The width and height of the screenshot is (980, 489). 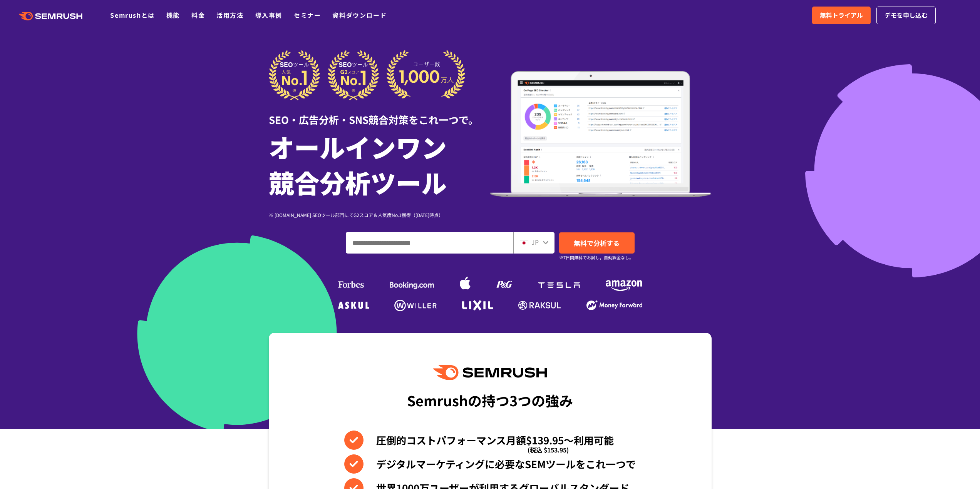 What do you see at coordinates (490, 440) in the screenshot?
I see `li: 圧倒的コストパフォーマンス月額$139.95〜利用可能` at bounding box center [490, 440].